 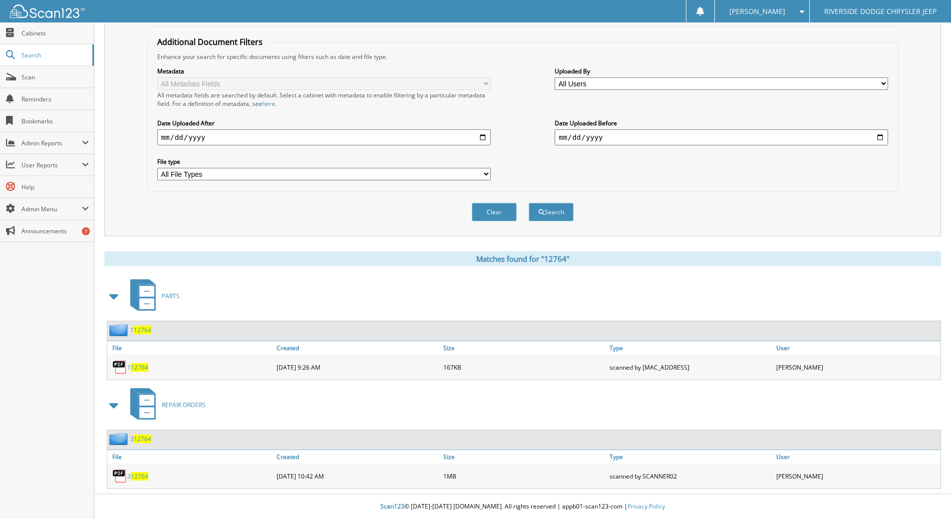 What do you see at coordinates (524, 367) in the screenshot?
I see `div: 167KB` at bounding box center [524, 367].